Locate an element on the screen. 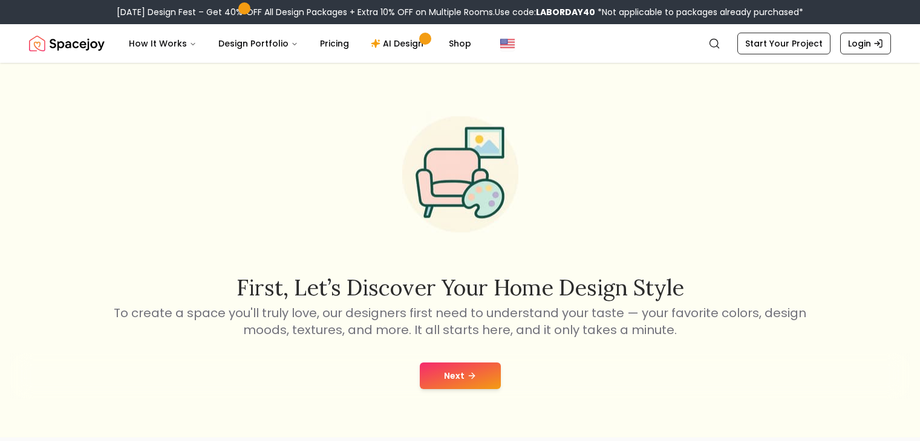 This screenshot has width=920, height=441. span: *Not applicable to packages already purchased* is located at coordinates (699, 12).